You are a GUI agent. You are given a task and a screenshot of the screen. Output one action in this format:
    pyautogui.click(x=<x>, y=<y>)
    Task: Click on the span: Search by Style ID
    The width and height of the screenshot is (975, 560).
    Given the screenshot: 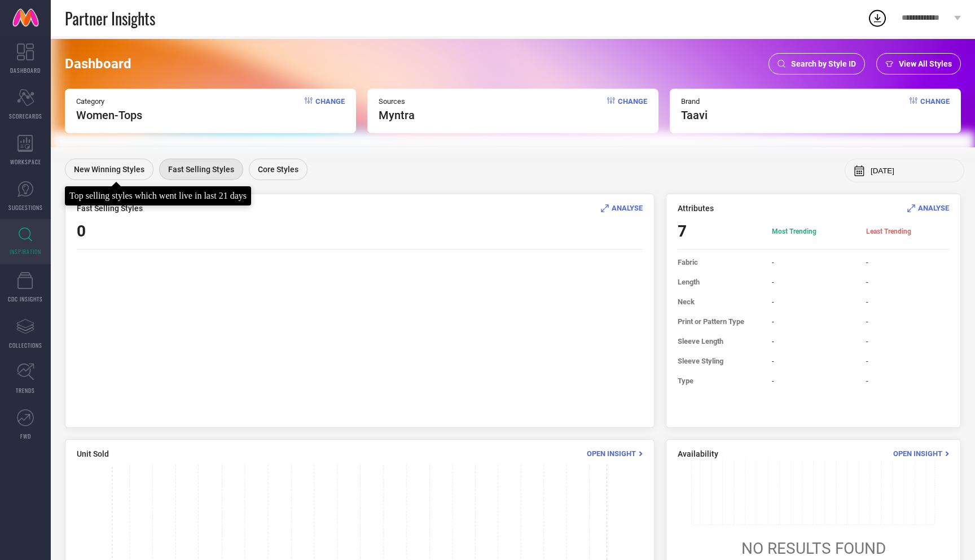 What is the action you would take?
    pyautogui.click(x=823, y=64)
    